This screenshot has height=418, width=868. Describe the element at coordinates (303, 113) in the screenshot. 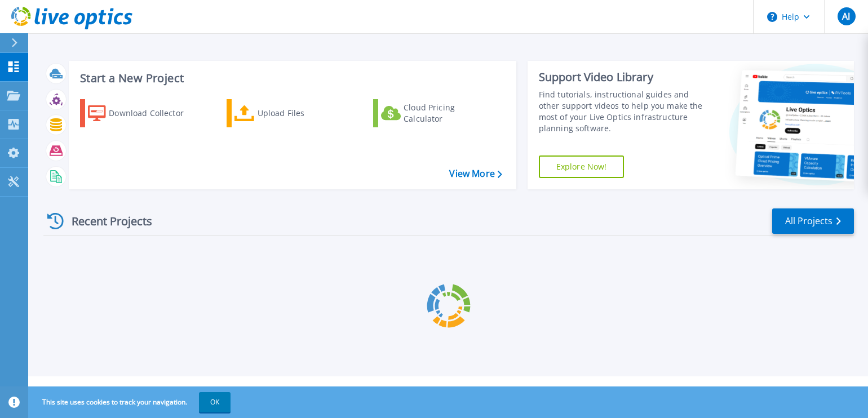

I see `div: Upload Files` at that location.